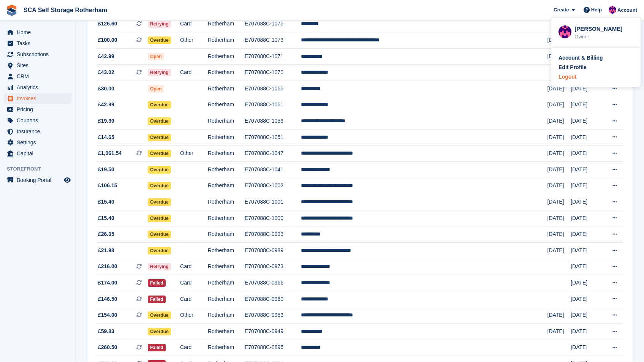 Image resolution: width=644 pixels, height=362 pixels. I want to click on span: Booking Portal, so click(40, 180).